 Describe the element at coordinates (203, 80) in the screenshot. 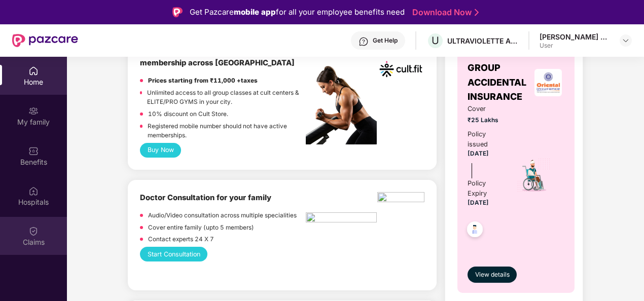

I see `strong: Prices starting from ₹11,000 +taxes` at that location.